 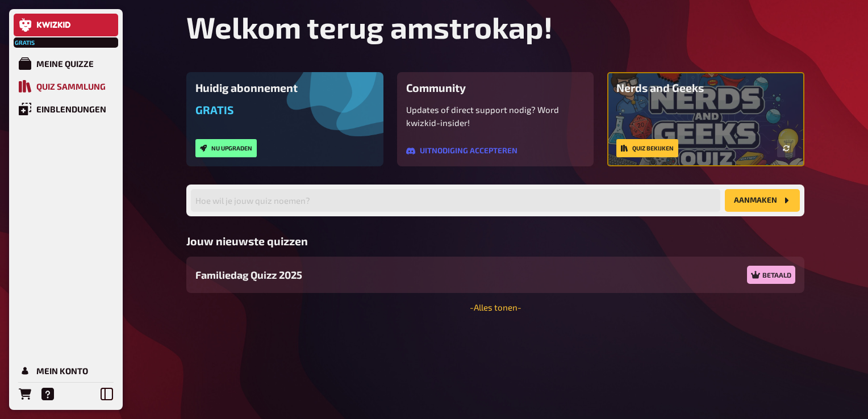 What do you see at coordinates (284, 87) in the screenshot?
I see `h3: Huidig abonnement` at bounding box center [284, 87].